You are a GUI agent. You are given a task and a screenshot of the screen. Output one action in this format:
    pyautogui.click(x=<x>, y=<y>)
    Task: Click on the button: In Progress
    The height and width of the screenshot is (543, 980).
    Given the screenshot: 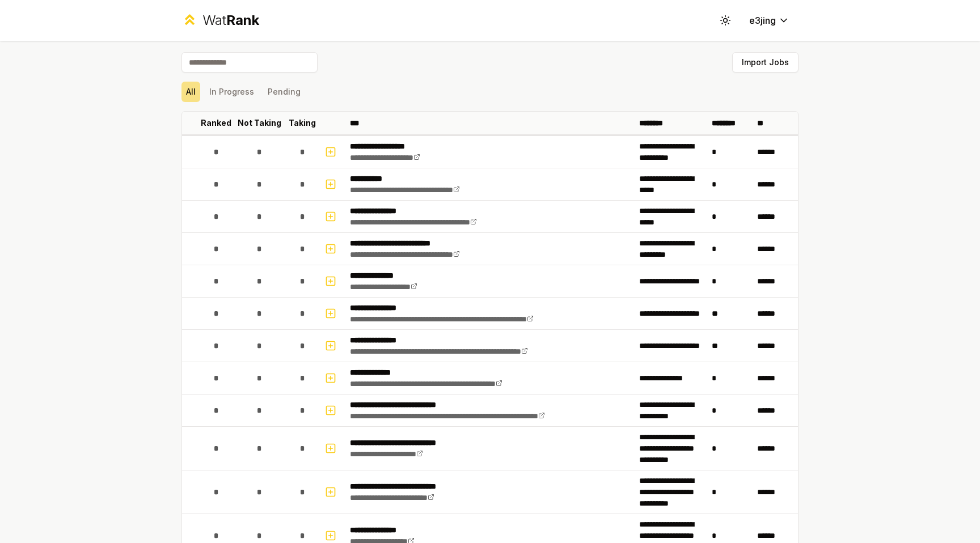 What is the action you would take?
    pyautogui.click(x=231, y=92)
    